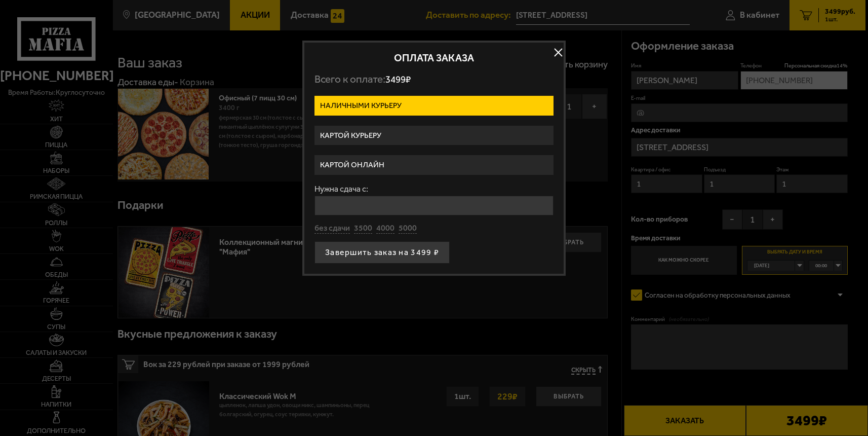  I want to click on button: без сдачи, so click(332, 228).